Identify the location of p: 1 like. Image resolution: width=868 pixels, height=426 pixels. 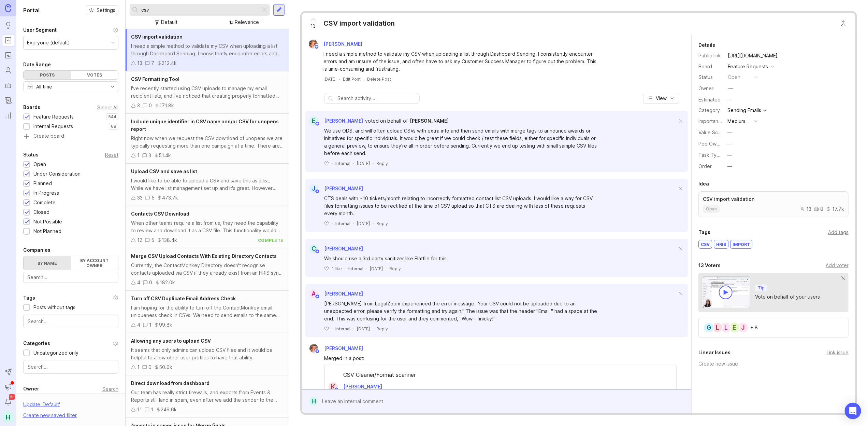
(337, 269).